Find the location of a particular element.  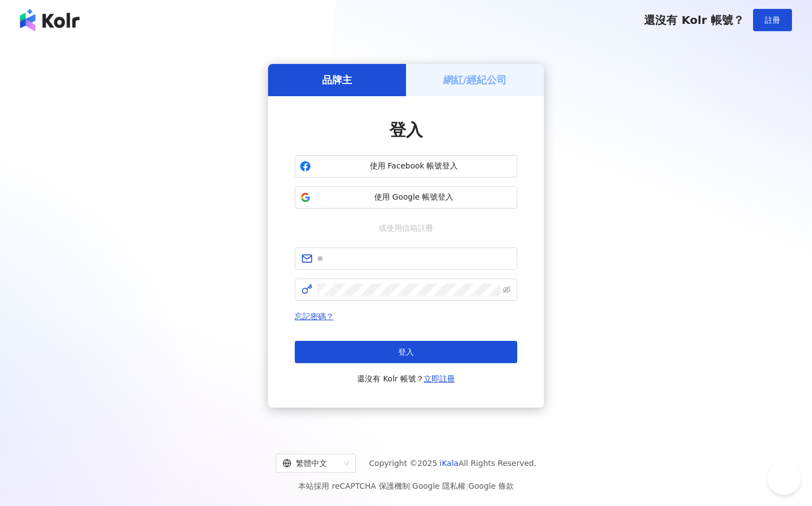

a: iKala is located at coordinates (450, 463).